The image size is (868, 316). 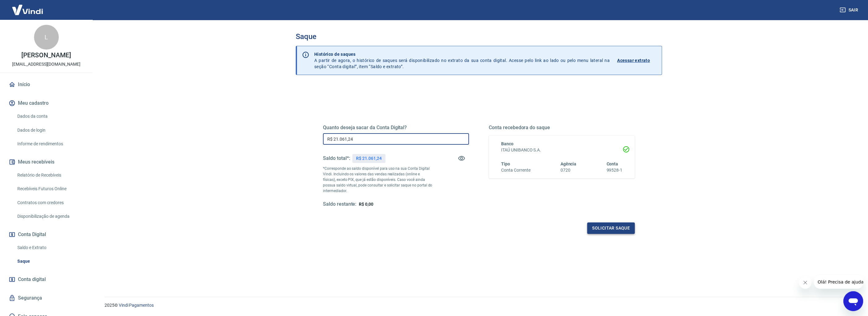 I want to click on span: Agência, so click(x=568, y=164).